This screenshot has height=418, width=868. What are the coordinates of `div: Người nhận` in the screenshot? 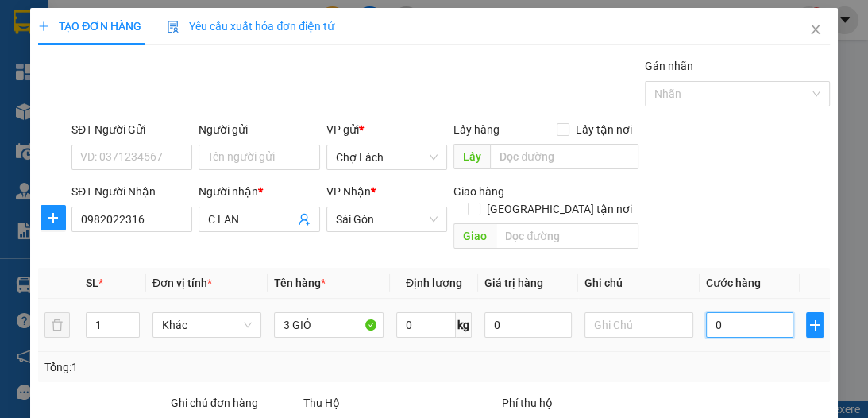 It's located at (259, 192).